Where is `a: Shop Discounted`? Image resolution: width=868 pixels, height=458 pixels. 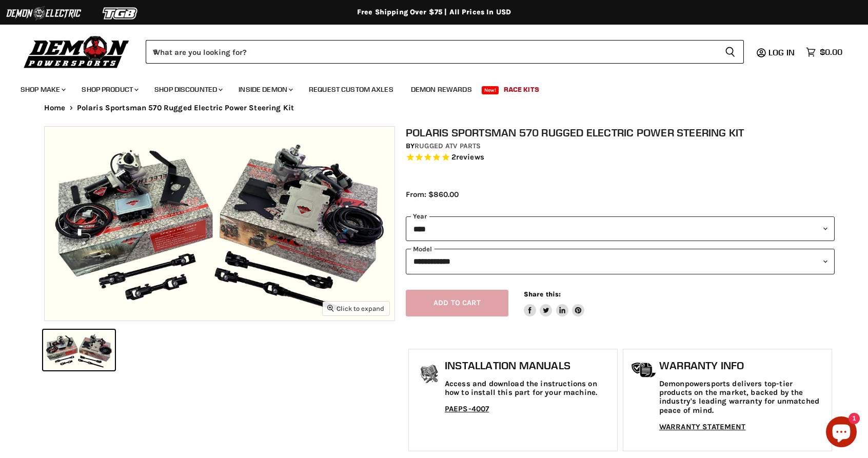 a: Shop Discounted is located at coordinates (188, 89).